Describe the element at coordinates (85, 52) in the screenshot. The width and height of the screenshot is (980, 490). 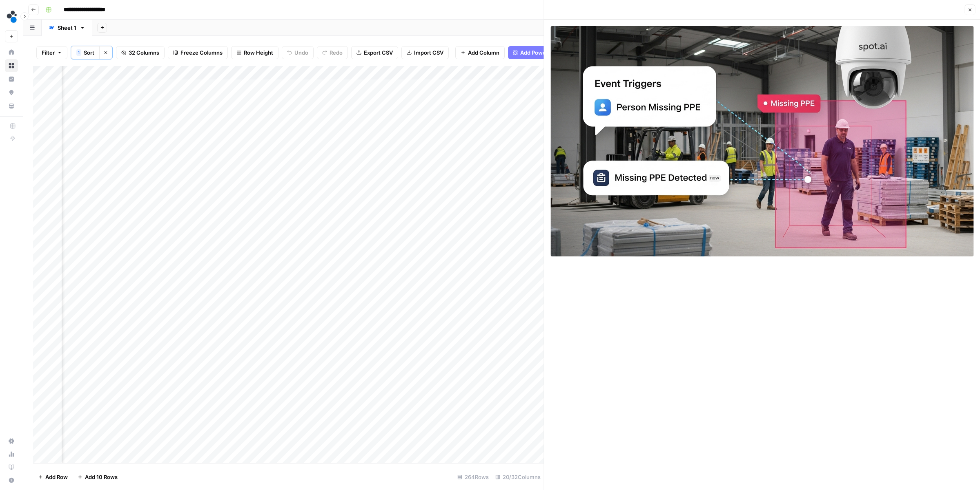
I see `button: 1Sort` at that location.